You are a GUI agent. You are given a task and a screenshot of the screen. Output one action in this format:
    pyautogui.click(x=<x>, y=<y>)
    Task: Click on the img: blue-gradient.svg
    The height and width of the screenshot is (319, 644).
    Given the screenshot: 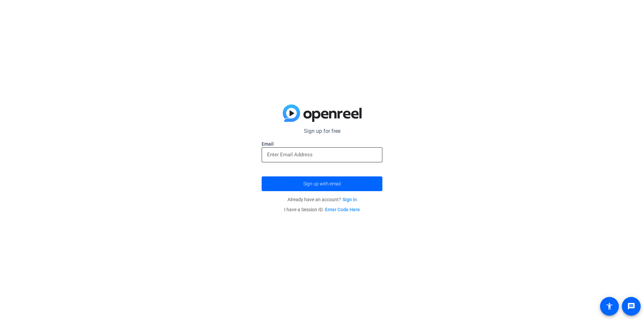 What is the action you would take?
    pyautogui.click(x=322, y=113)
    